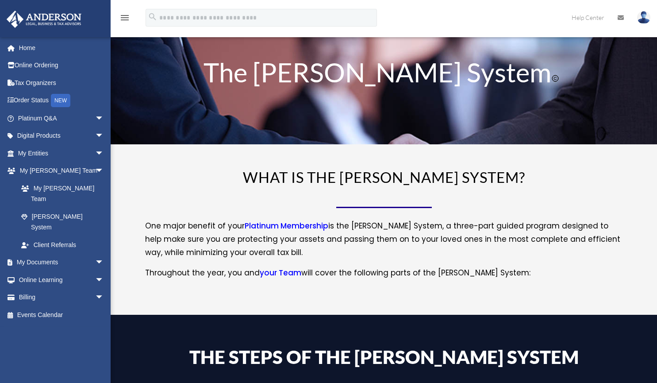  Describe the element at coordinates (61, 65) in the screenshot. I see `a: Online Ordering` at that location.